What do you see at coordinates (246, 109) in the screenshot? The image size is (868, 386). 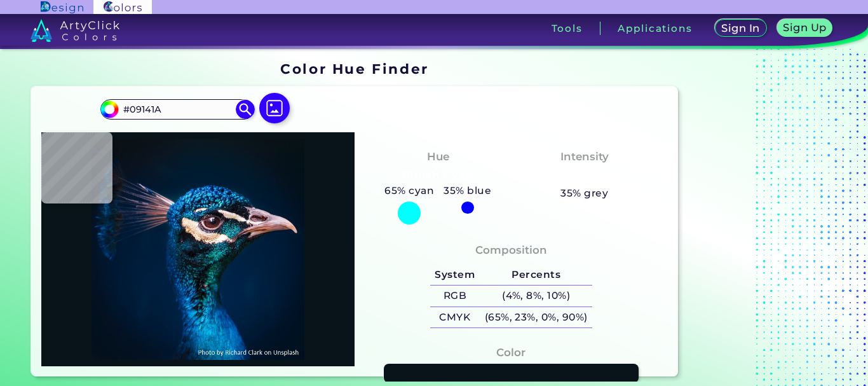 I see `img: icon search` at bounding box center [246, 109].